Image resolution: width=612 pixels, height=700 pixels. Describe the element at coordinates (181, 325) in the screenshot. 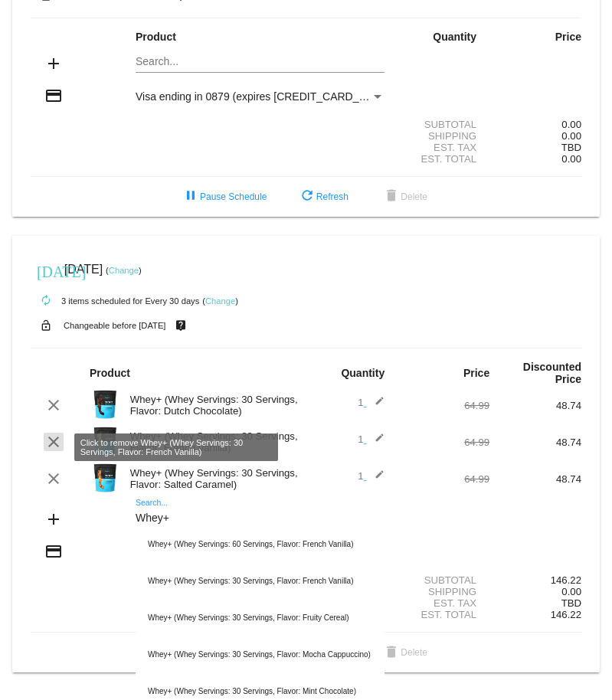

I see `mat-icon: live_help` at that location.